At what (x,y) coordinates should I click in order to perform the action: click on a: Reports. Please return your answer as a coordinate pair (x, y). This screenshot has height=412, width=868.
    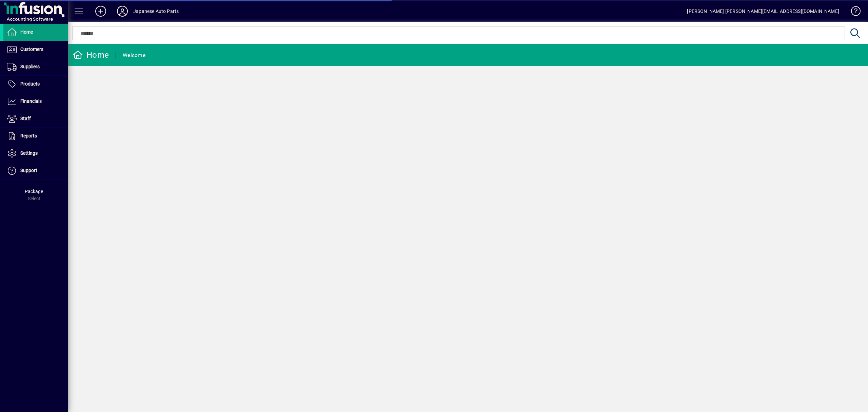
    Looking at the image, I should click on (36, 136).